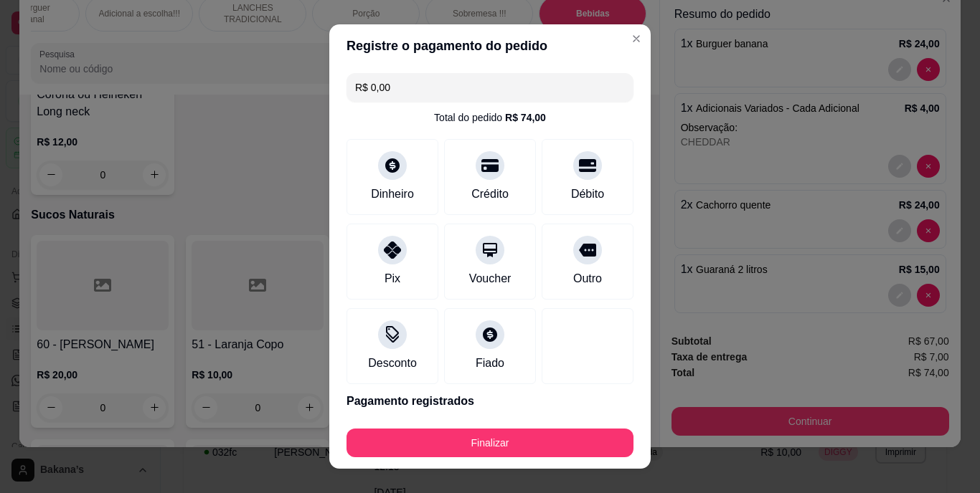  I want to click on div: Total do pedido, so click(490, 118).